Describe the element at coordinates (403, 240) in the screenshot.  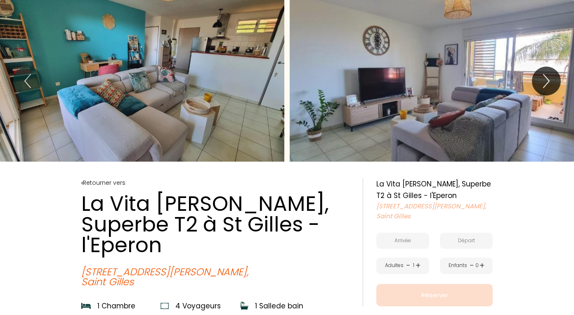
I see `input: Arrivée` at that location.